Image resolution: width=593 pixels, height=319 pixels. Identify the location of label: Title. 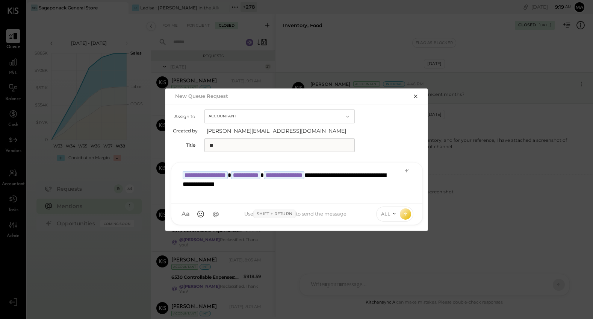
(184, 145).